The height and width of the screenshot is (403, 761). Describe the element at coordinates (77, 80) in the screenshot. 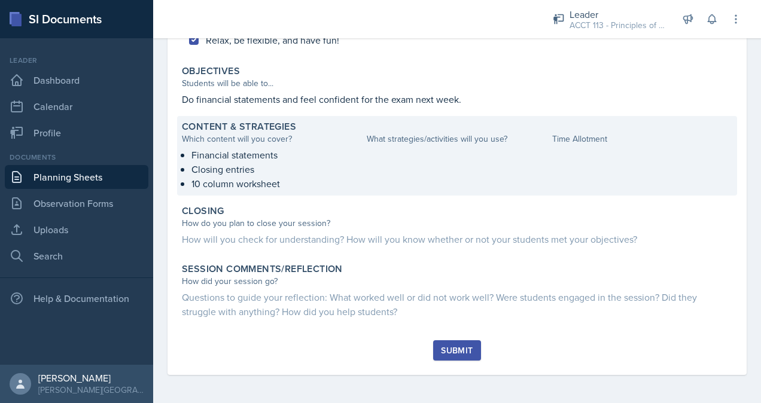

I see `a: Dashboard` at that location.